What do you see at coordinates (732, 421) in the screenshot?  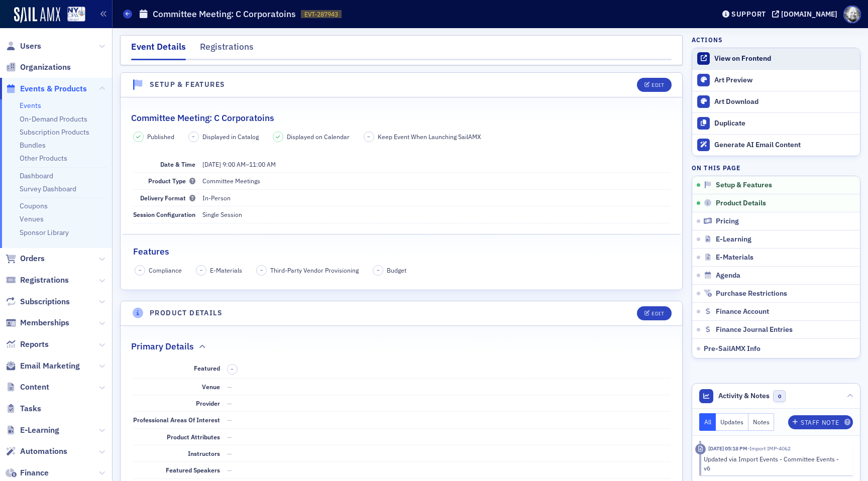 I see `button: Updates` at bounding box center [732, 421].